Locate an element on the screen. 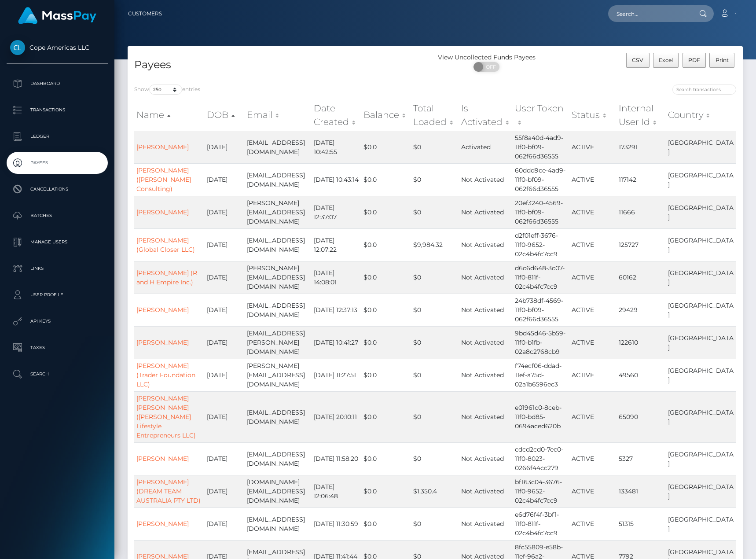  h4: Payees is located at coordinates (281, 64).